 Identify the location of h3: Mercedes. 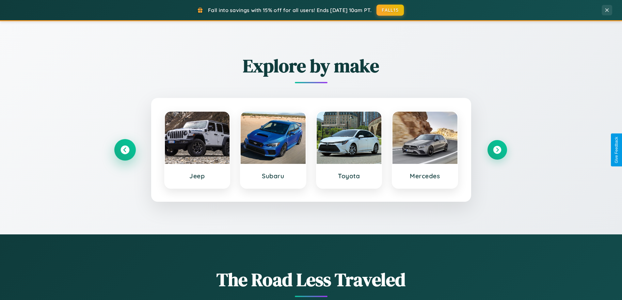
(425, 176).